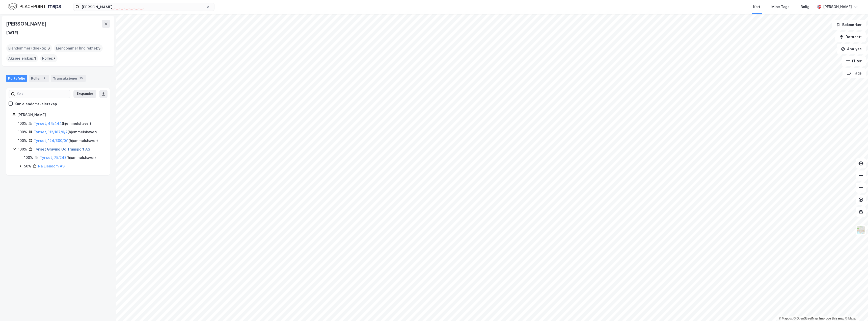 This screenshot has width=868, height=321. I want to click on button: Filter, so click(854, 61).